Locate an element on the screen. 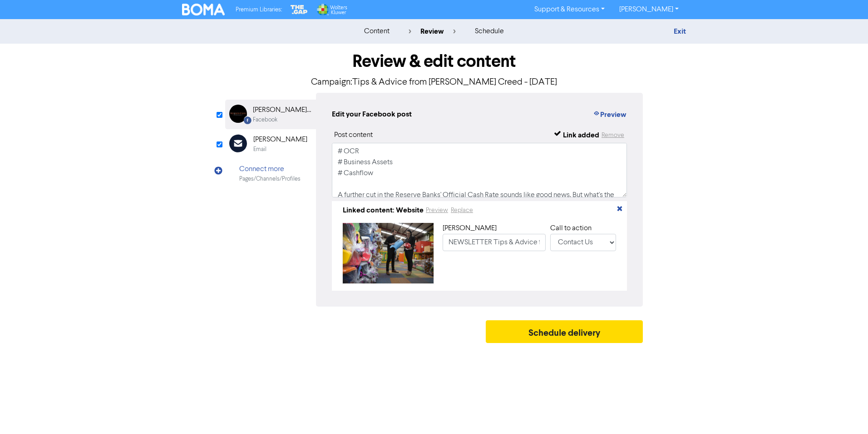 The width and height of the screenshot is (868, 434). div: Pages/Channels/Profiles is located at coordinates (270, 179).